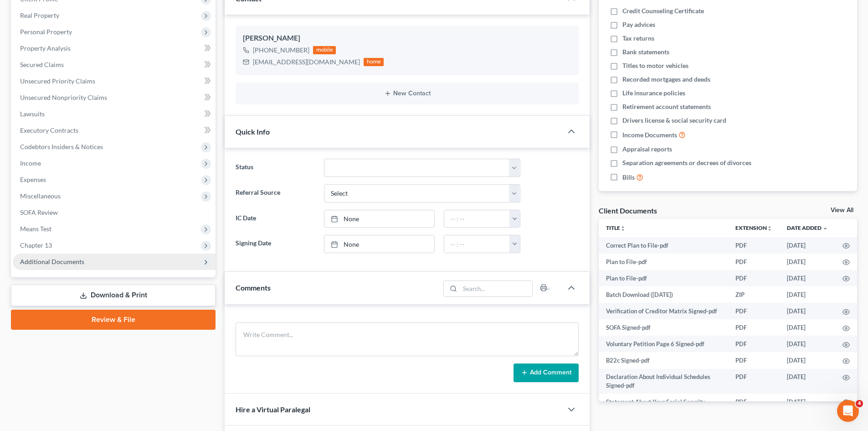 This screenshot has width=868, height=431. Describe the element at coordinates (46, 31) in the screenshot. I see `span: Personal Property` at that location.